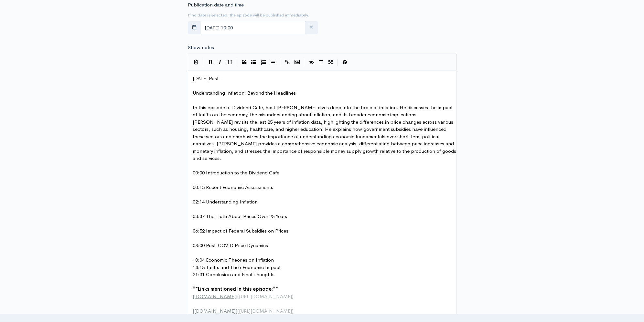  I want to click on button: Numbered List, so click(263, 62).